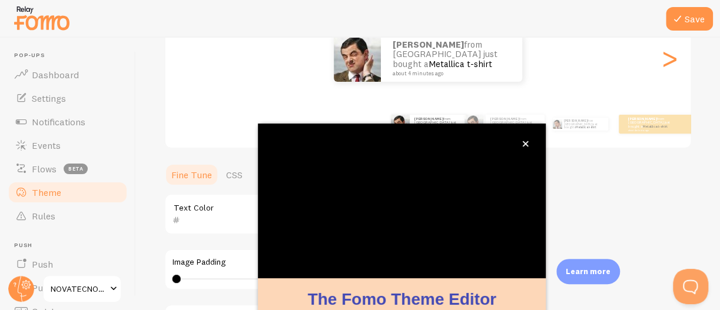 The height and width of the screenshot is (310, 720). I want to click on span: Theme, so click(46, 192).